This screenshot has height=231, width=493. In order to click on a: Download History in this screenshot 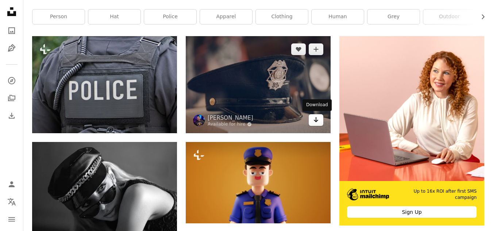, I will do `click(12, 116)`.